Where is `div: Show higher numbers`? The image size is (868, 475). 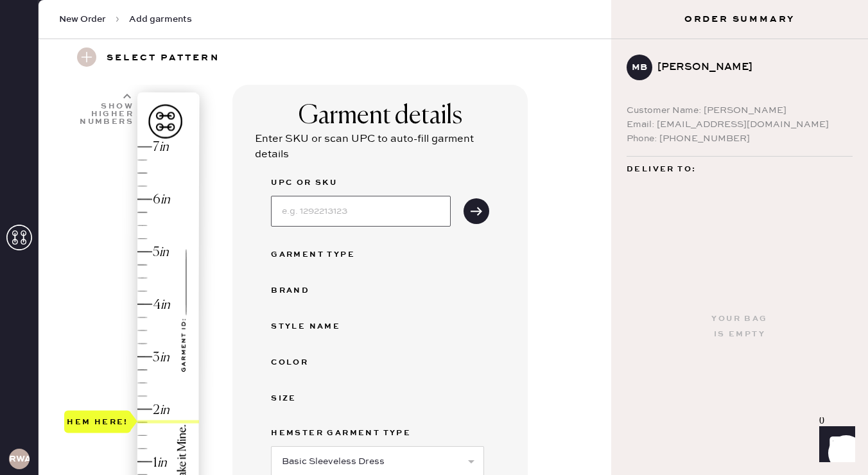
div: Show higher numbers is located at coordinates (106, 115).